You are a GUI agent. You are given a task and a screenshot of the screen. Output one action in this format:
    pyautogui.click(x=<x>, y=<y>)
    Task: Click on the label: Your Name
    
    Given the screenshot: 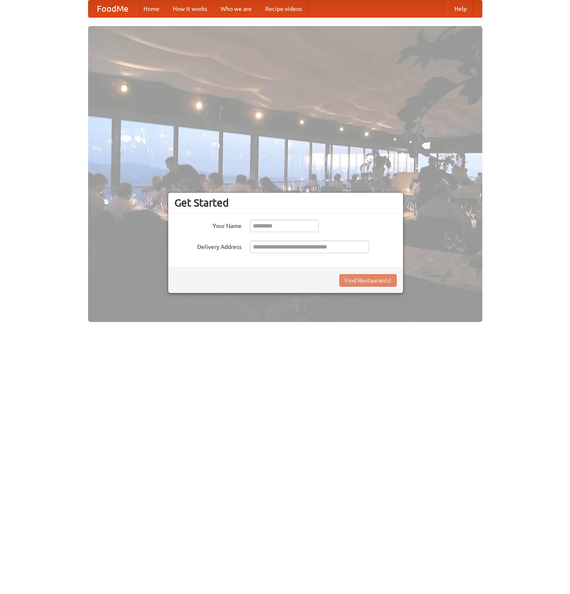 What is the action you would take?
    pyautogui.click(x=208, y=224)
    